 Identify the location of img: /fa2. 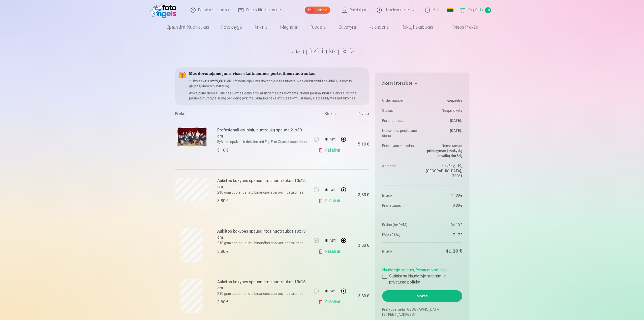
(165, 10).